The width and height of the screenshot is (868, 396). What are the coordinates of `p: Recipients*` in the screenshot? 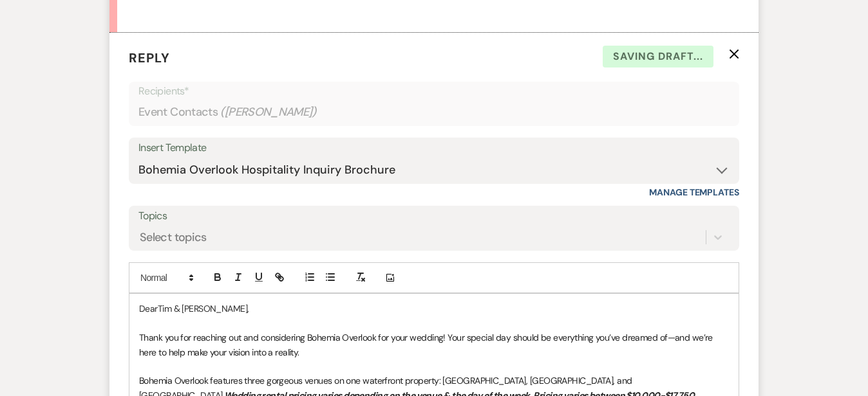 It's located at (434, 91).